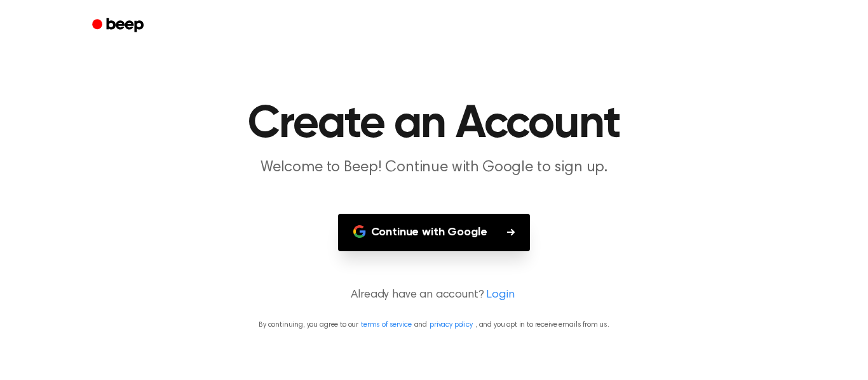  What do you see at coordinates (434, 325) in the screenshot?
I see `p: By continuing, you agree to our and , and you opt in to receive emails from us.` at bounding box center [434, 325].